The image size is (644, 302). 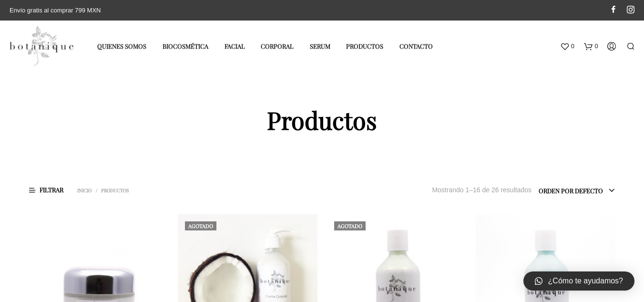 I want to click on a: Biocosmética, so click(x=185, y=46).